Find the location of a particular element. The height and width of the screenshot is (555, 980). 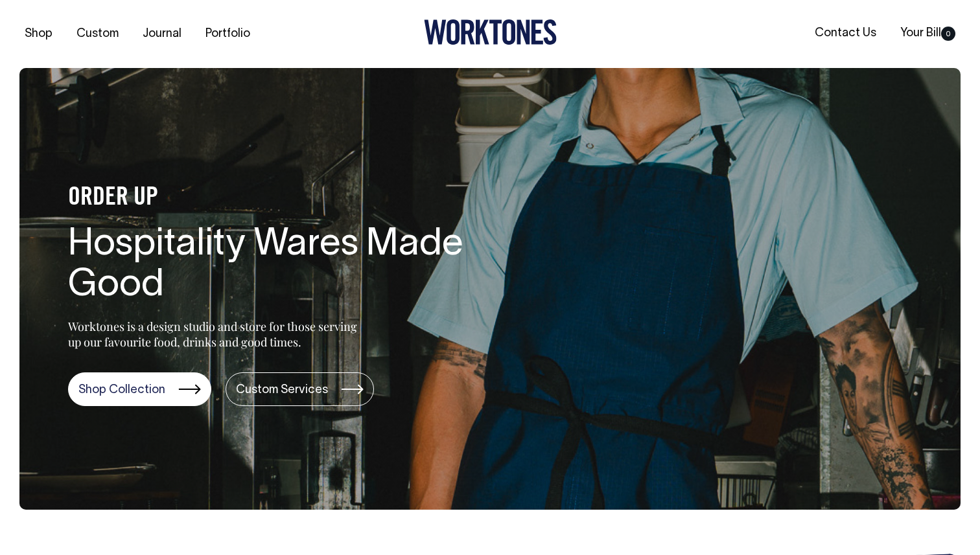

p: Worktones is a design studio and store for those serving up our favourite food, drinks and good t... is located at coordinates (215, 334).